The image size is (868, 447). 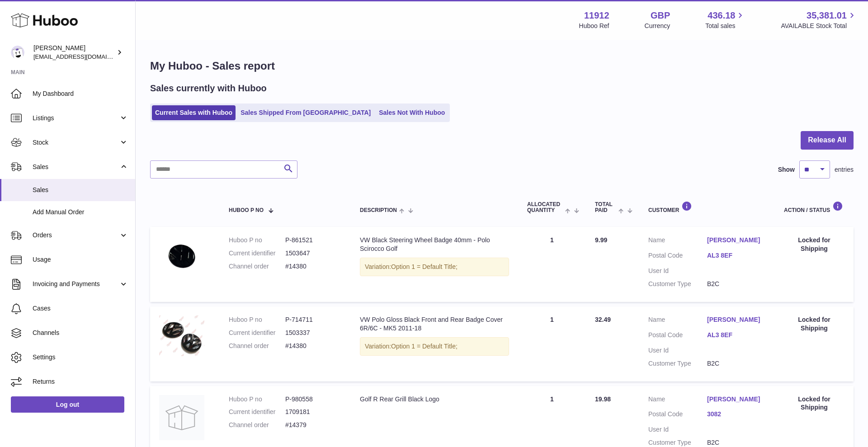 What do you see at coordinates (75, 235) in the screenshot?
I see `span: Orders` at bounding box center [75, 235].